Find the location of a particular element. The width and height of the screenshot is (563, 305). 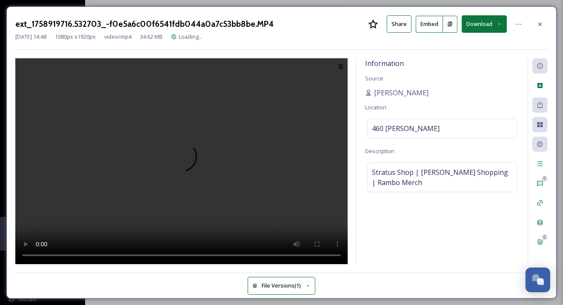

span: Loading... is located at coordinates (191, 37).